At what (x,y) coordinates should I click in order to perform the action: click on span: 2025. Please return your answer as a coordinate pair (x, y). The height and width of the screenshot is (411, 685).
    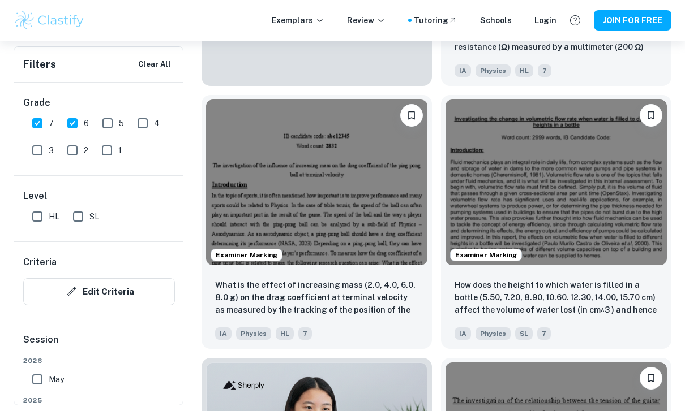
    Looking at the image, I should click on (99, 401).